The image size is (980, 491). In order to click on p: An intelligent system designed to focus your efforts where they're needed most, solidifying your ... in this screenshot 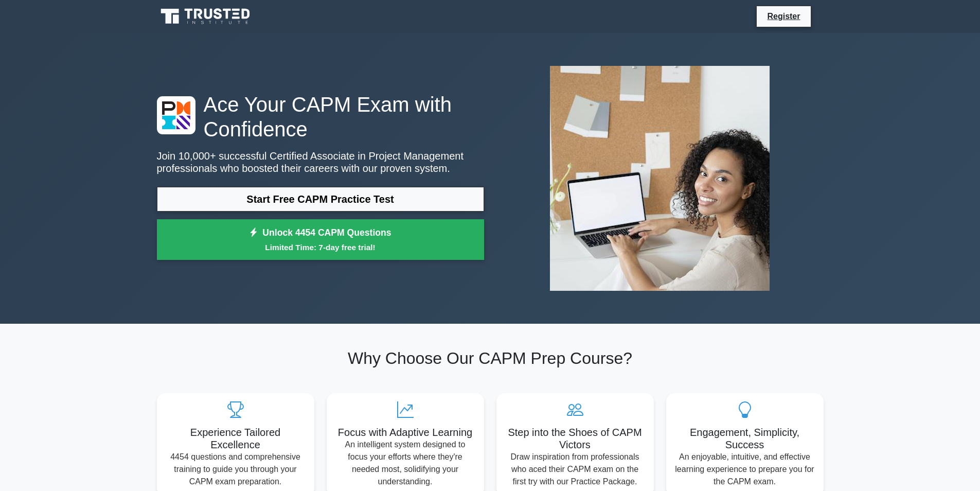, I will do `click(406, 463)`.